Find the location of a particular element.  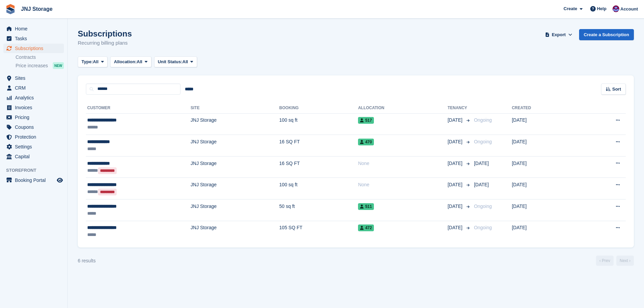

a: Create a Subscription is located at coordinates (607, 34).